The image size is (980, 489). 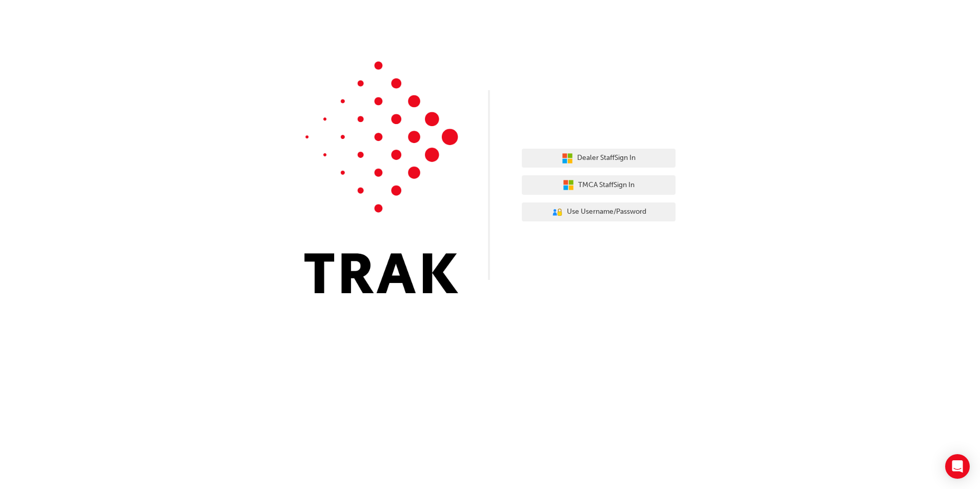 What do you see at coordinates (598, 159) in the screenshot?
I see `button: Dealer StaffSign In` at bounding box center [598, 159].